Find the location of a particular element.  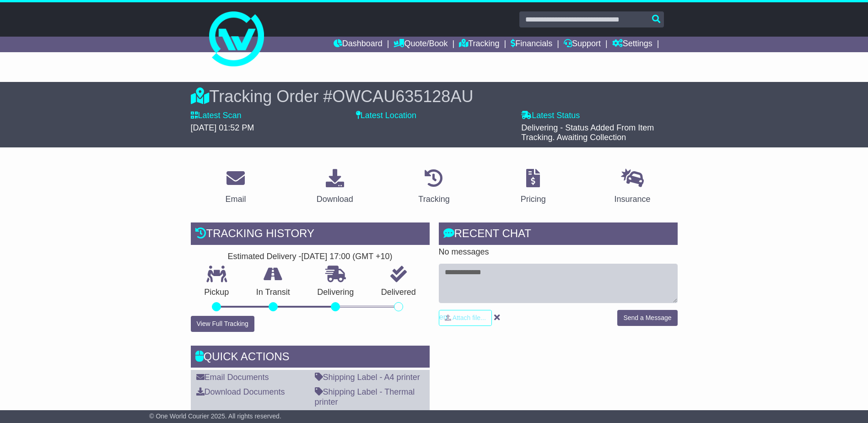

label: Latest Location is located at coordinates (387, 116).